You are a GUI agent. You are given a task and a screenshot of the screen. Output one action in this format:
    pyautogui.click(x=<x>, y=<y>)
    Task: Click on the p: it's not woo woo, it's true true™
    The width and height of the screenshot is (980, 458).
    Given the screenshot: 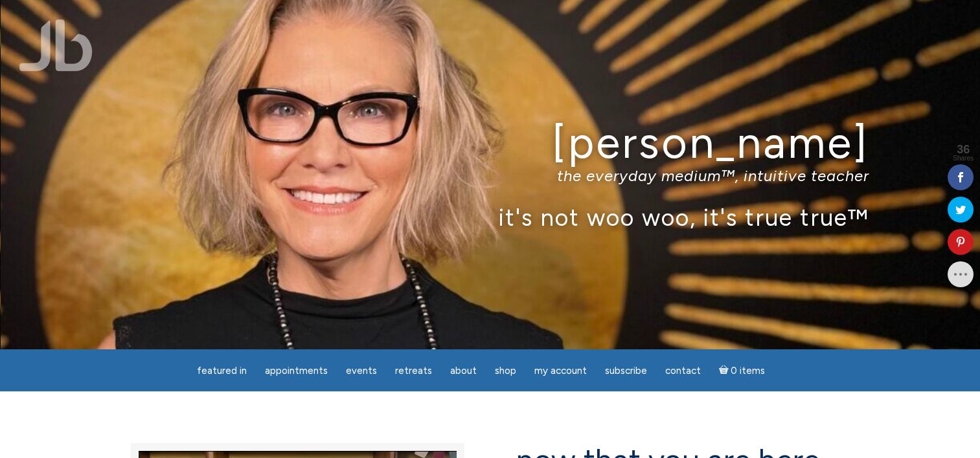 What is the action you would take?
    pyautogui.click(x=490, y=217)
    